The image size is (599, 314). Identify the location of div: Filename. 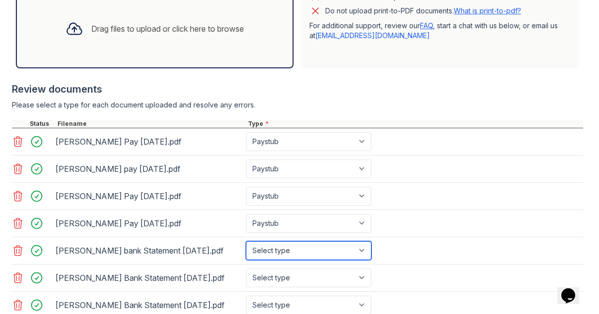
(151, 124).